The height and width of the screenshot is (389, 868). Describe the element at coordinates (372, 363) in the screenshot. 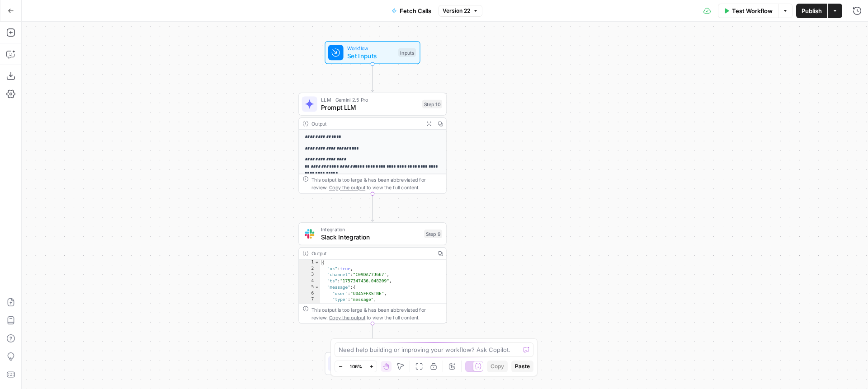

I see `div: EndOutput` at that location.